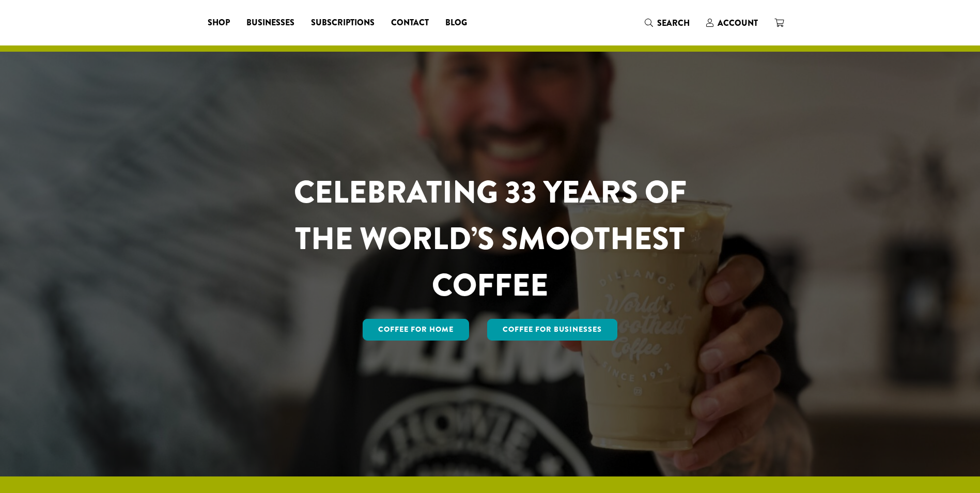 This screenshot has width=980, height=493. What do you see at coordinates (219, 23) in the screenshot?
I see `a: Shop` at bounding box center [219, 23].